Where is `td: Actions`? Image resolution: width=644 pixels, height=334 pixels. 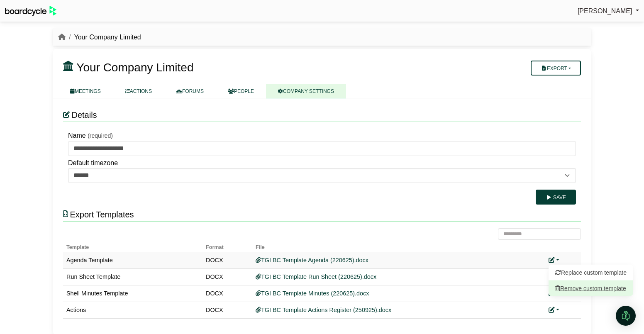 td: Actions is located at coordinates (133, 310).